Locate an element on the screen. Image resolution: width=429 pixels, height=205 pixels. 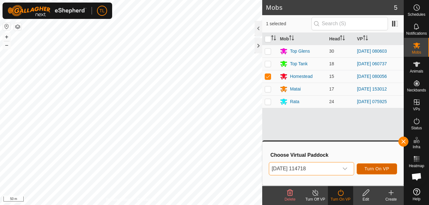
span: Delete is located at coordinates (290, 200).